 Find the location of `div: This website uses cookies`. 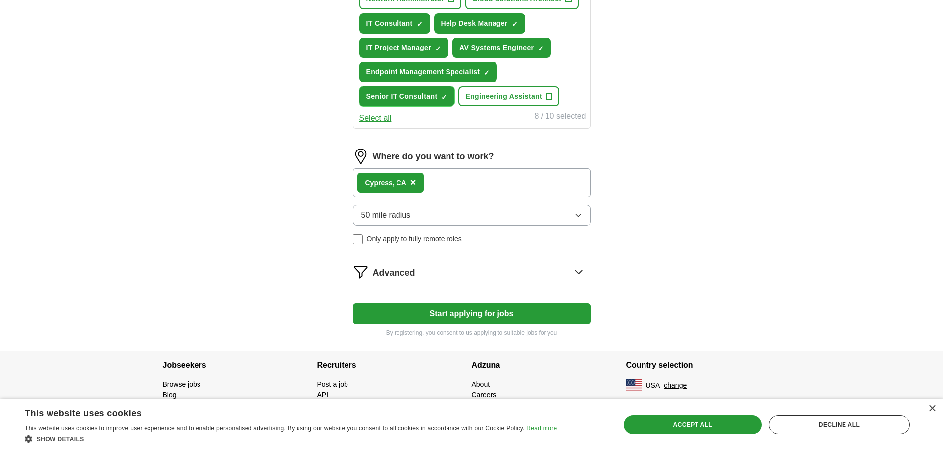

div: This website uses cookies is located at coordinates (278, 412).